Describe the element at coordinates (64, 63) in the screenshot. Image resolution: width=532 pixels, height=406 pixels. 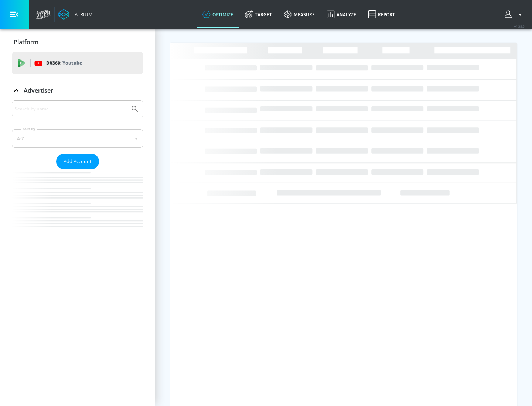
I see `p: DV360:` at that location.